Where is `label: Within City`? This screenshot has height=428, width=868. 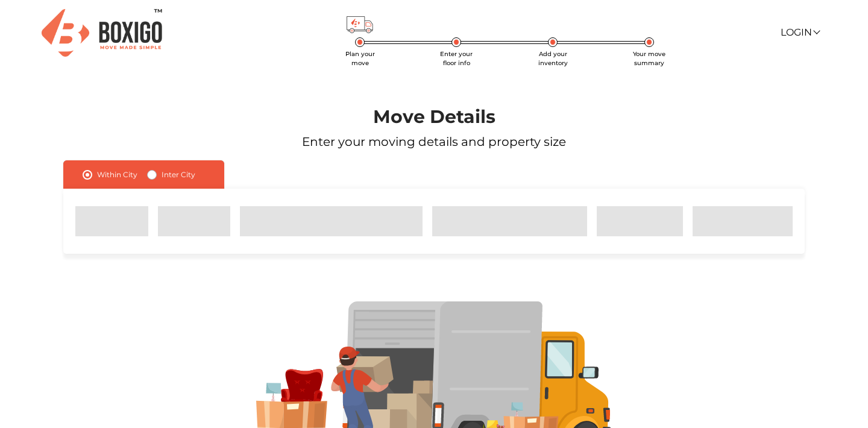 label: Within City is located at coordinates (117, 175).